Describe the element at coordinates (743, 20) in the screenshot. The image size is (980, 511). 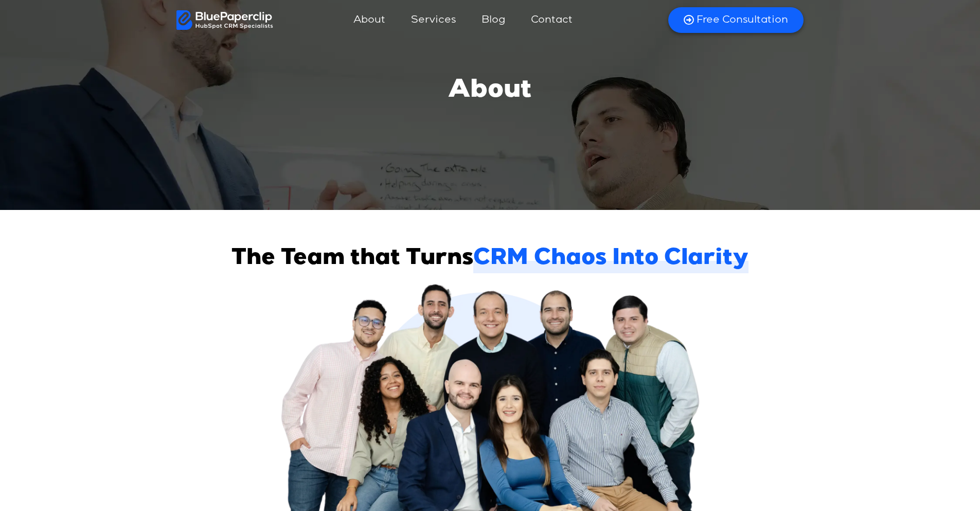
I see `span: Free Consultation` at that location.